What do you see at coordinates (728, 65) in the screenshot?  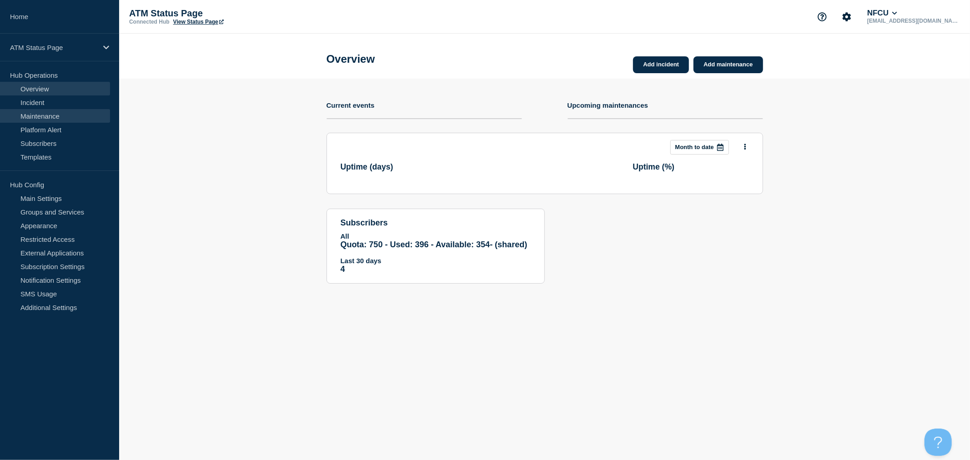 I see `a: Add maintenance` at bounding box center [728, 65].